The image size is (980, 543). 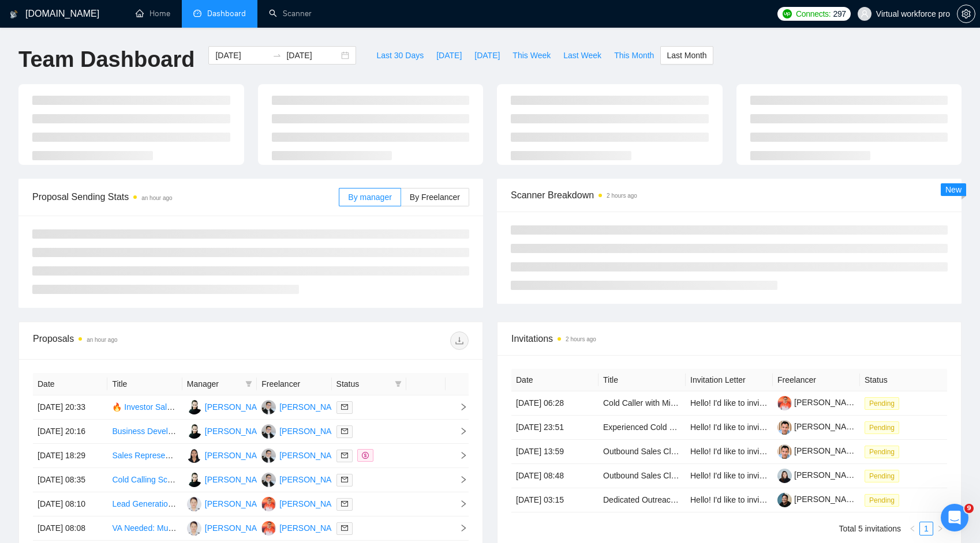 What do you see at coordinates (926, 529) in the screenshot?
I see `a: 1` at bounding box center [926, 529].